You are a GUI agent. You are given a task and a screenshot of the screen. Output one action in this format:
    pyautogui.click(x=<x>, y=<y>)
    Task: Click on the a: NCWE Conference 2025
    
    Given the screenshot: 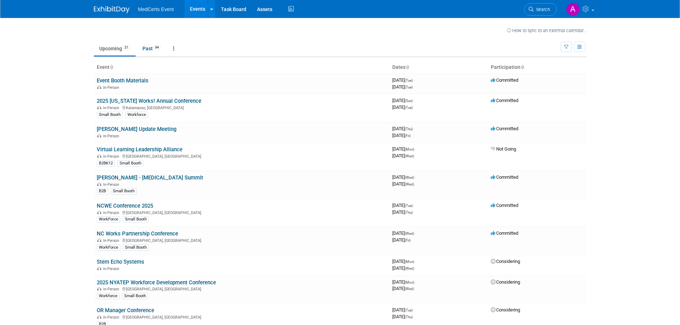 What is the action you would take?
    pyautogui.click(x=125, y=206)
    